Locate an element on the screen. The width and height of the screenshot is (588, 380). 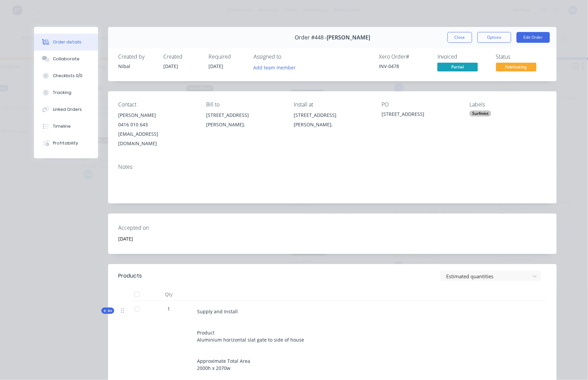
div: Bill to is located at coordinates (244, 105).